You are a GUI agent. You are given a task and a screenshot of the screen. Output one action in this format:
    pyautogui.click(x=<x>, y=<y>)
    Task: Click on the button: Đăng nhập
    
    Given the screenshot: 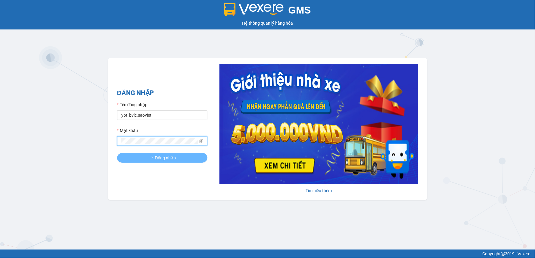 What is the action you would take?
    pyautogui.click(x=162, y=158)
    